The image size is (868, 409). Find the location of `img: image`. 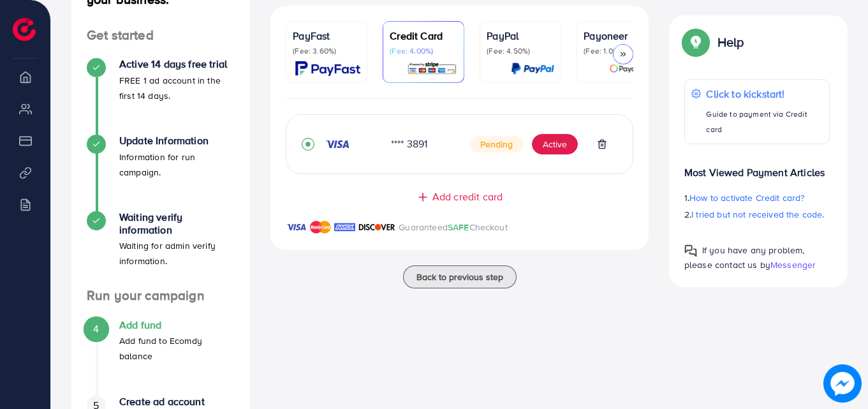

img: image is located at coordinates (843, 383).